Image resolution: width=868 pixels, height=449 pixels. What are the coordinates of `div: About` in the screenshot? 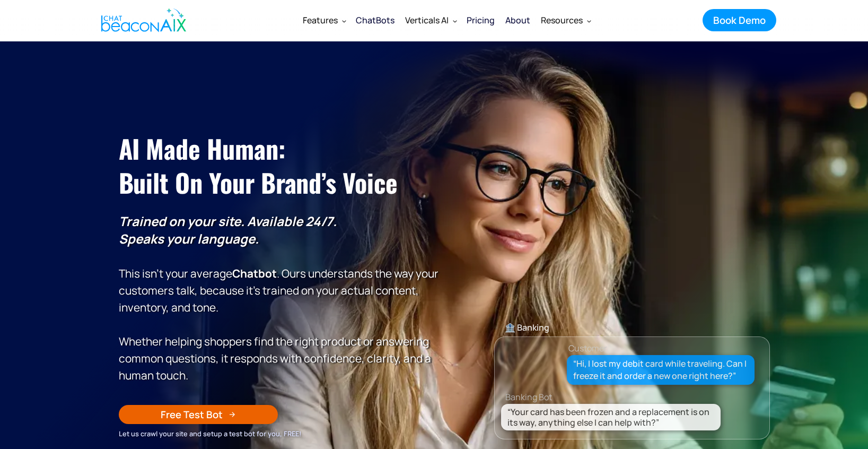 It's located at (517, 20).